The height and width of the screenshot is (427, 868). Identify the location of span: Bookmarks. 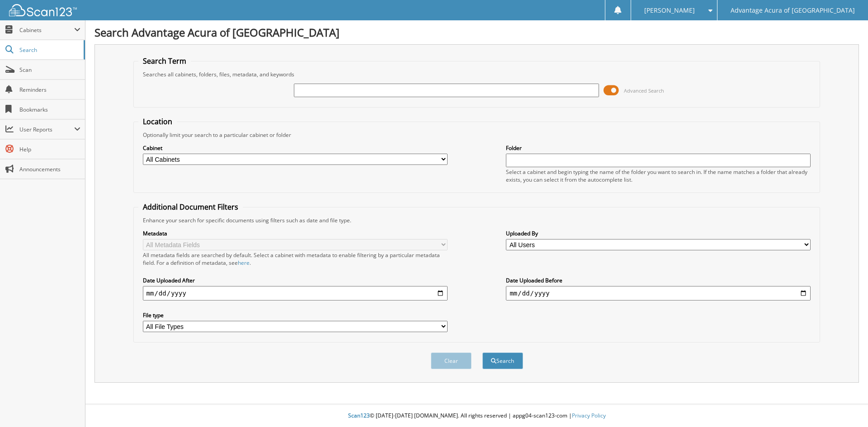
(50, 109).